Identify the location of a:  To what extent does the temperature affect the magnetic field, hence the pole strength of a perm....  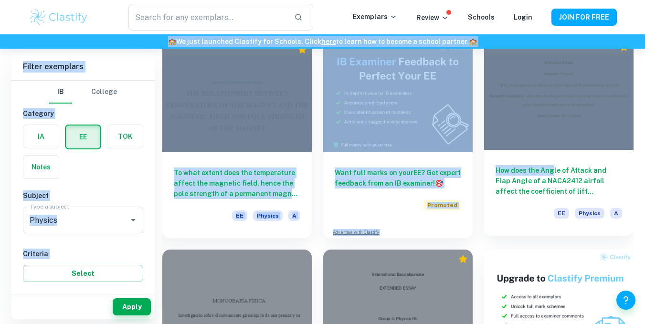
(237, 139).